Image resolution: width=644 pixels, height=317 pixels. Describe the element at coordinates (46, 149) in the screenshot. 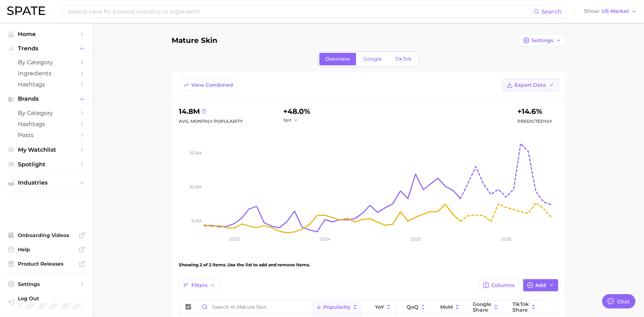

I see `span: My Watchlist` at that location.